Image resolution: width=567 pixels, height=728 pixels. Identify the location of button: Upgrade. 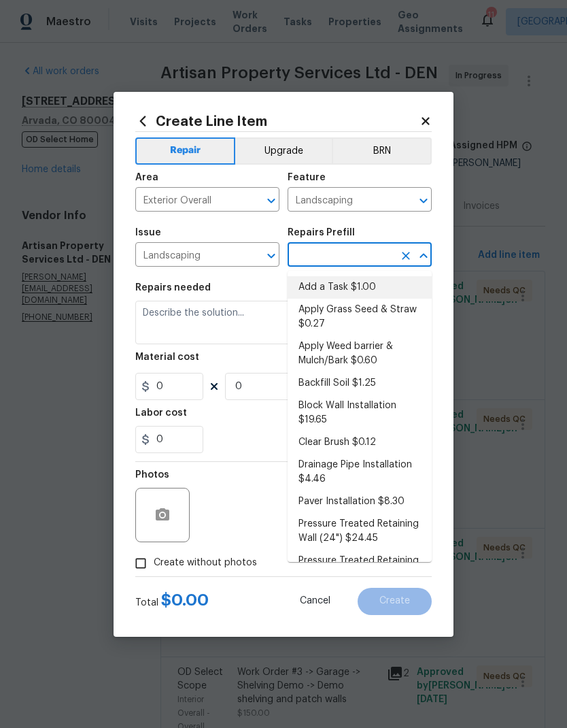
(284, 151).